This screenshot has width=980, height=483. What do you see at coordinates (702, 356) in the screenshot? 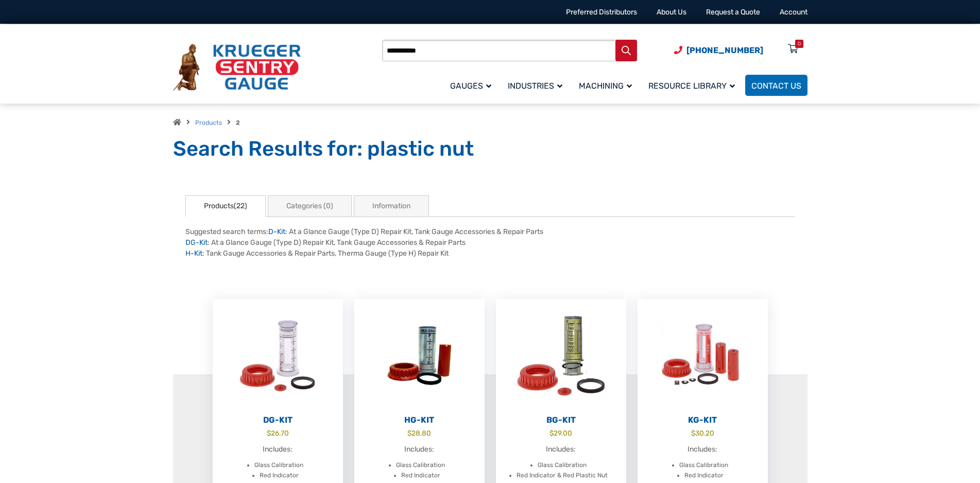
I see `img: KG-Kit` at bounding box center [702, 356].